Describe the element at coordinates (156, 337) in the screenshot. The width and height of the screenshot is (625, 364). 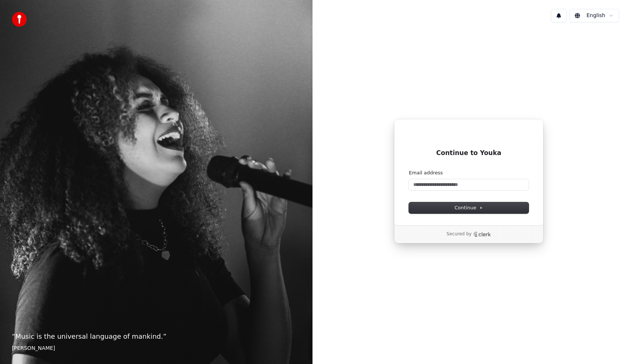
I see `p: “ Music is the universal language of mankind. ”` at that location.